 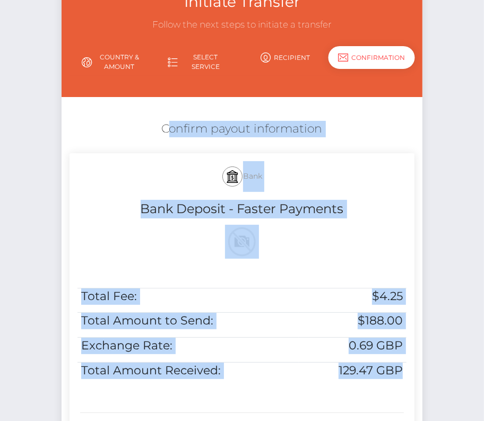 I want to click on h5: $188.00, so click(x=352, y=321).